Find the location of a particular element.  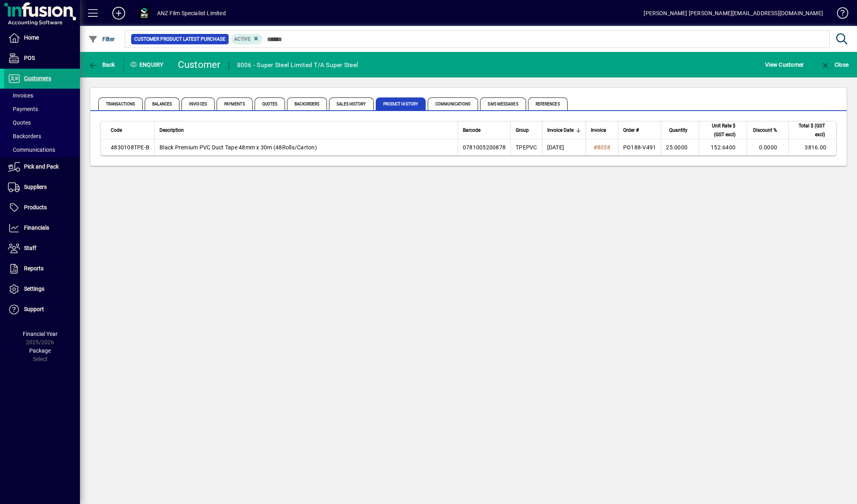

div: Description is located at coordinates (306, 130).